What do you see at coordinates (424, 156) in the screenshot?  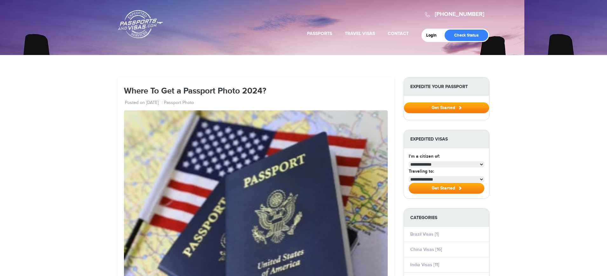 I see `label: I'm a citizen of:` at bounding box center [424, 156].